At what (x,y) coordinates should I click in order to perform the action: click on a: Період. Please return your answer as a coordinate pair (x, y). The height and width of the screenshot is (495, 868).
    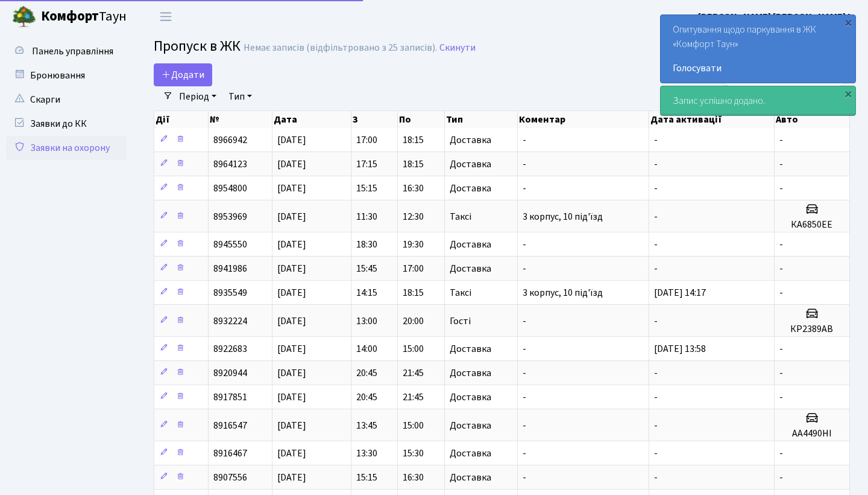
    Looking at the image, I should click on (198, 97).